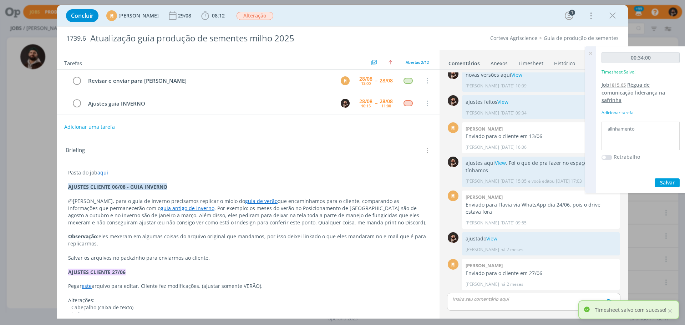 The height and width of the screenshot is (325, 685). What do you see at coordinates (572, 12) in the screenshot?
I see `div: 1` at bounding box center [572, 12].